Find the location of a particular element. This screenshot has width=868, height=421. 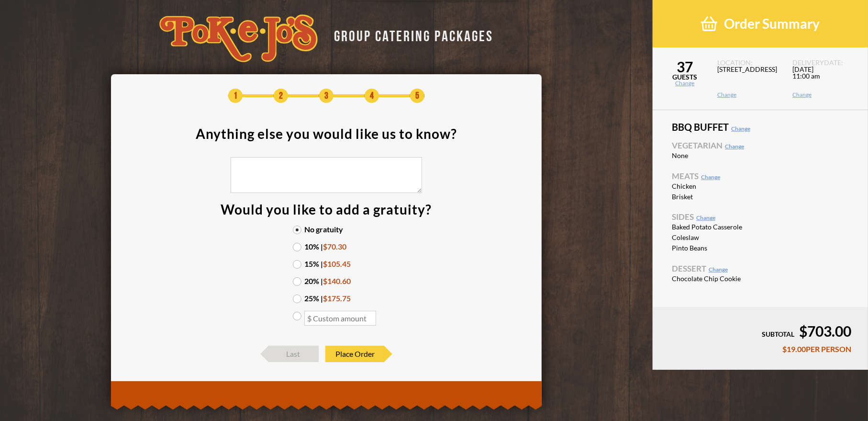

span: Place Order is located at coordinates (354, 354).